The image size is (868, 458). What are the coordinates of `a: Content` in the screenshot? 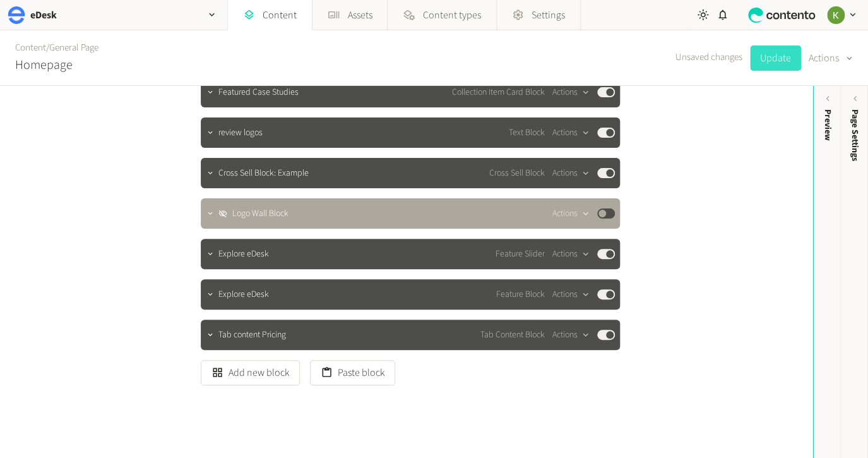 It's located at (30, 47).